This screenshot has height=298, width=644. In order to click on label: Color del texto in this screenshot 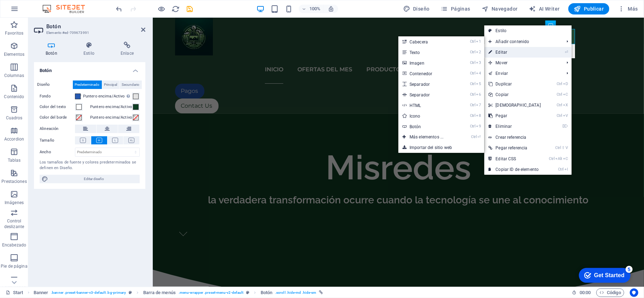, I will do `click(57, 107)`.